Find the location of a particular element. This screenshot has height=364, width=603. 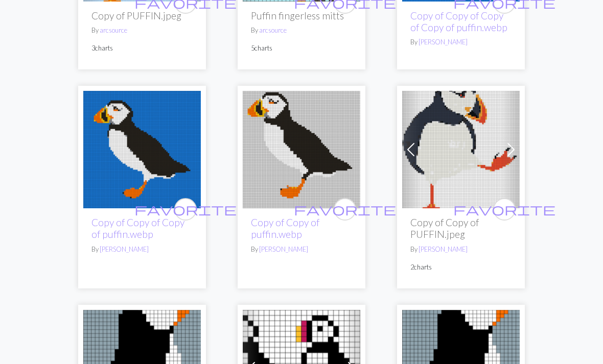

p: 3 charts is located at coordinates (142, 48).